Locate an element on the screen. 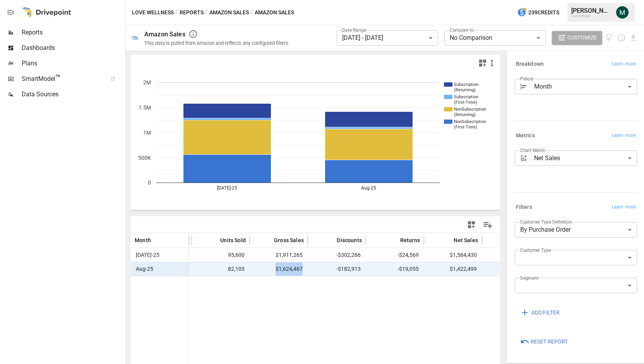 Image resolution: width=644 pixels, height=364 pixels. label: Customer Type Definition is located at coordinates (546, 222).